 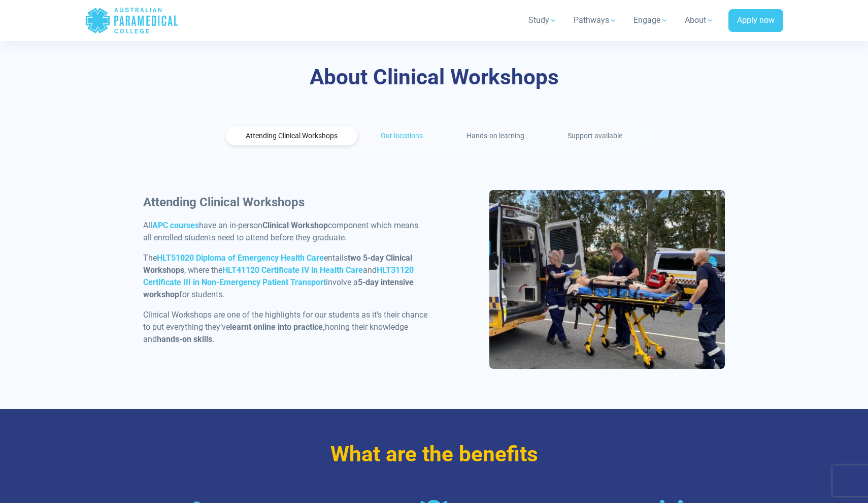 I want to click on strong: learnt online into practice,, so click(x=277, y=327).